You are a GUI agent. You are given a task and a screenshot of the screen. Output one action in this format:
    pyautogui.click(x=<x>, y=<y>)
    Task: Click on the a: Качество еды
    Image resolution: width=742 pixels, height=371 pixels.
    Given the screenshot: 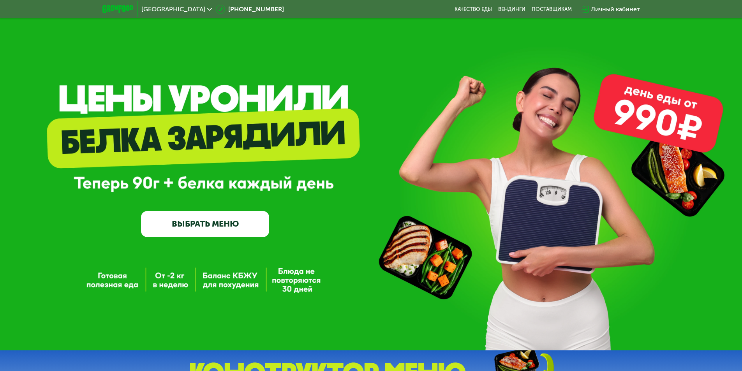 What is the action you would take?
    pyautogui.click(x=473, y=9)
    